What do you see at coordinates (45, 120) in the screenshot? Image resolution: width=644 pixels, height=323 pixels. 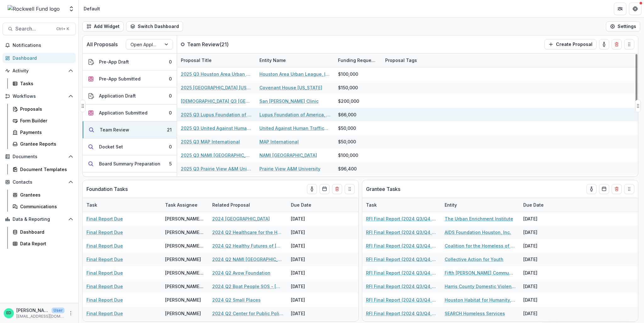 I see `div: Form Builder` at bounding box center [45, 120].